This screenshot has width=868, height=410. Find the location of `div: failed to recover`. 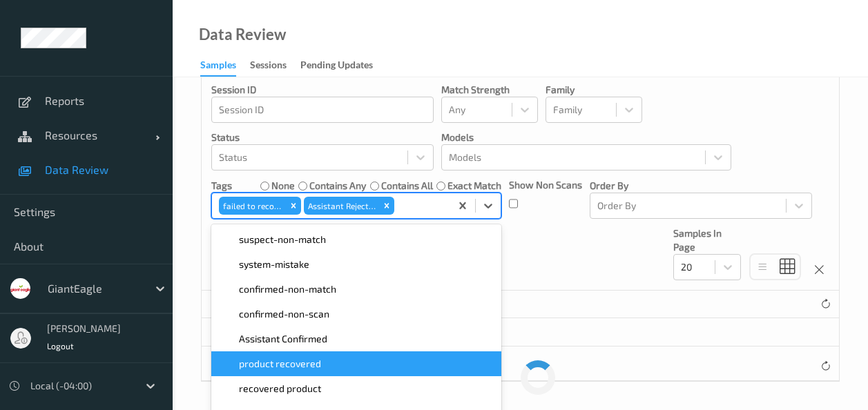

div: failed to recover is located at coordinates (252, 205).